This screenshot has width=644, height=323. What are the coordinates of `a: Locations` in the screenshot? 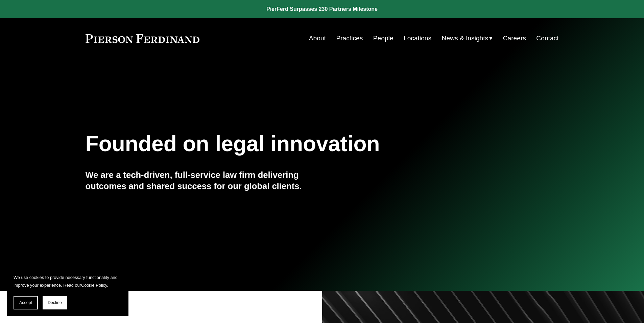 It's located at (418, 38).